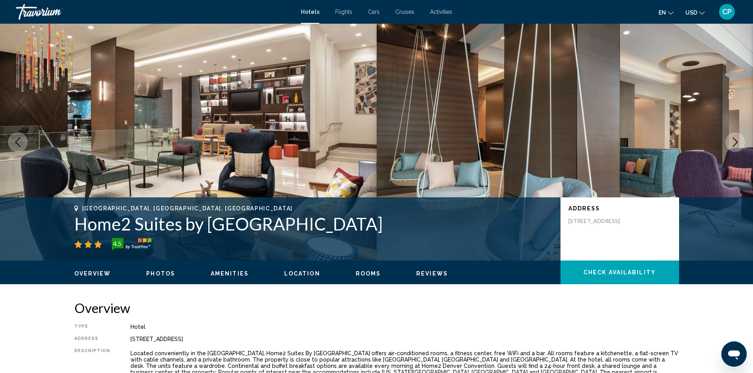  What do you see at coordinates (92, 327) in the screenshot?
I see `div: Type` at bounding box center [92, 327].